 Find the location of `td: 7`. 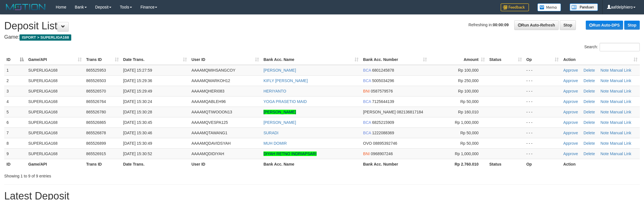

td: 7 is located at coordinates (15, 133).